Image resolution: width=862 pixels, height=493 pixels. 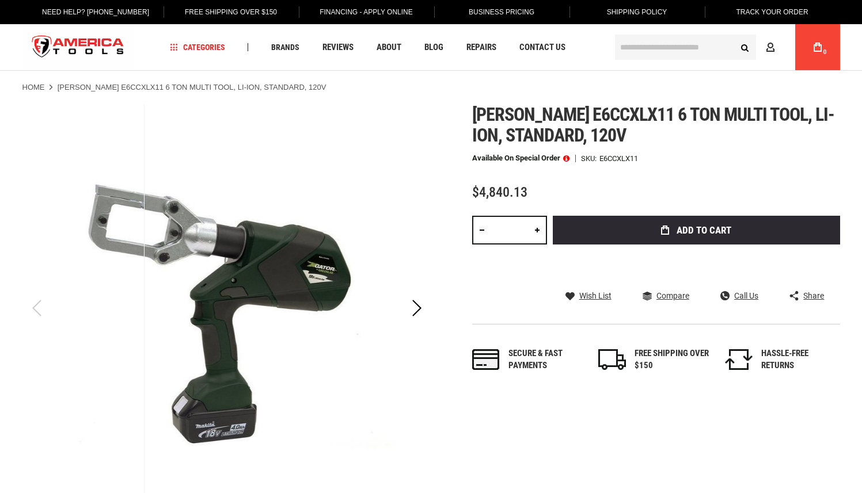 What do you see at coordinates (481, 47) in the screenshot?
I see `a: Repairs` at bounding box center [481, 47].